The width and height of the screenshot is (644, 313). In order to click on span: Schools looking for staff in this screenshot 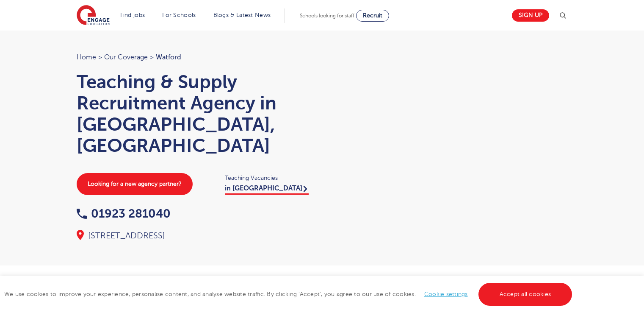, I will do `click(327, 16)`.